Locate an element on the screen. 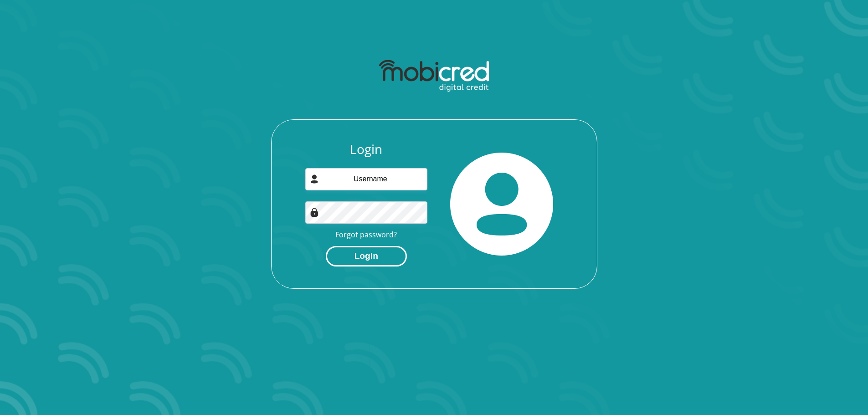 Image resolution: width=868 pixels, height=415 pixels. img: user-icon image is located at coordinates (314, 179).